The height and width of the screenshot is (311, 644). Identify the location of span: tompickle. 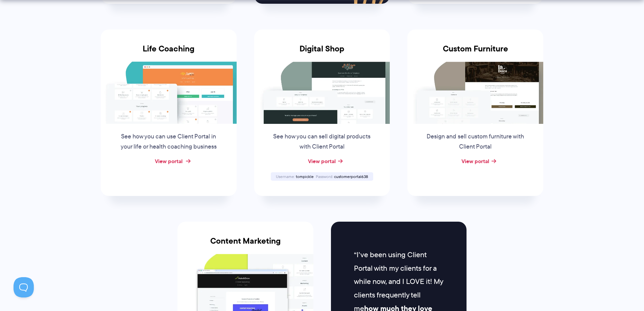
(305, 176).